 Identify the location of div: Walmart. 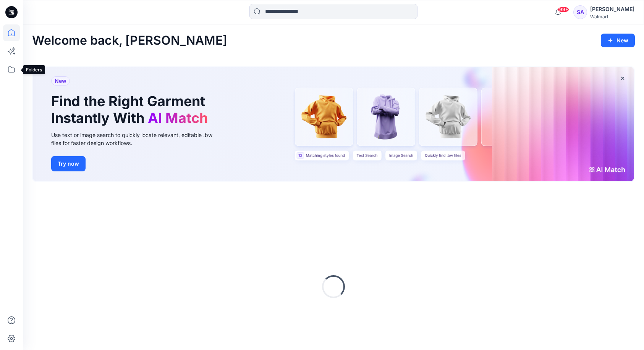
(612, 16).